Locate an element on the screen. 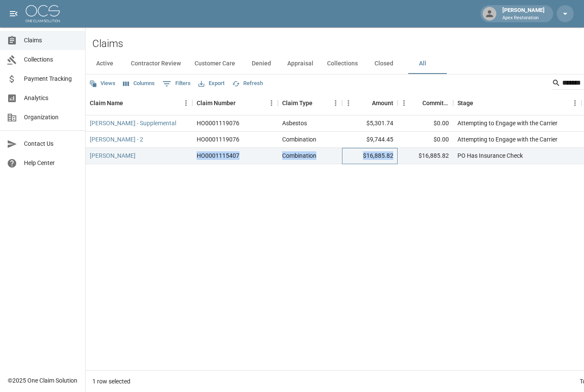 The width and height of the screenshot is (584, 392). h2: Claims is located at coordinates (108, 43).